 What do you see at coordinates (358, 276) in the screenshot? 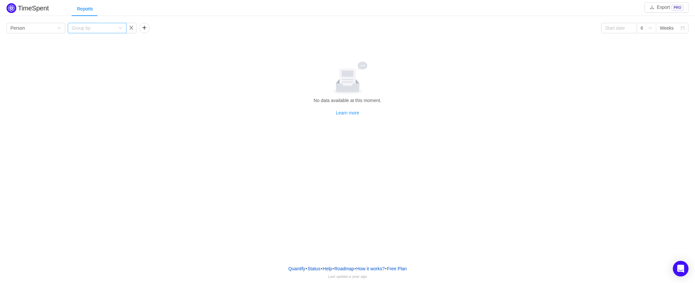
I see `span: a year ago` at bounding box center [358, 276].